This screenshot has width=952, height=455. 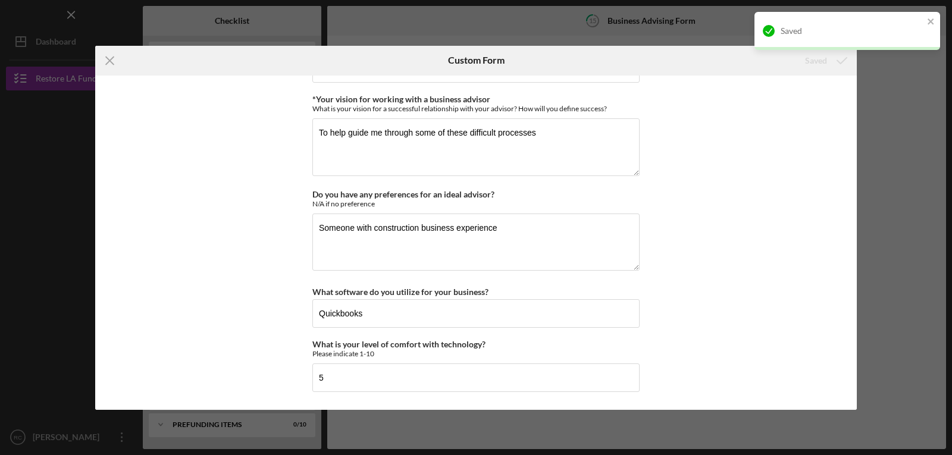 What do you see at coordinates (476, 354) in the screenshot?
I see `div: Please indicate 1-10` at bounding box center [476, 354].